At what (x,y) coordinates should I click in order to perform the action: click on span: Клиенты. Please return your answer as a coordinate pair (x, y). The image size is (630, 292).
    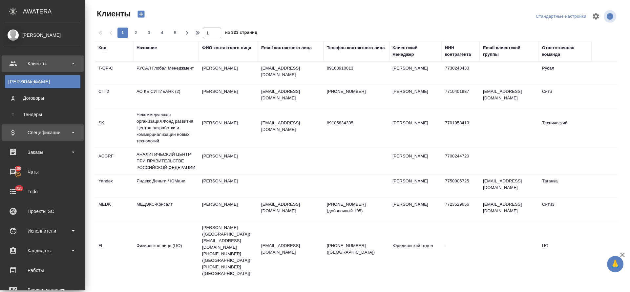
    Looking at the image, I should click on (113, 14).